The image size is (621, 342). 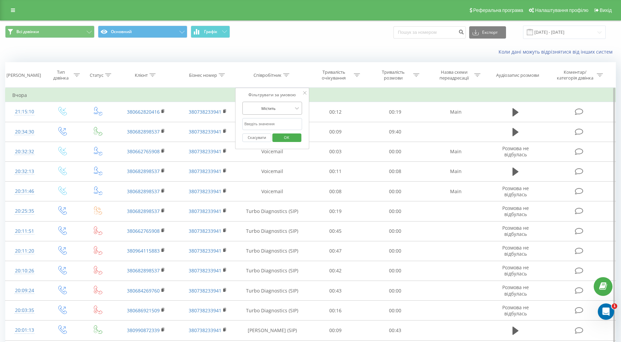 What do you see at coordinates (61, 75) in the screenshot?
I see `div: Тип дзвінка` at bounding box center [61, 75].